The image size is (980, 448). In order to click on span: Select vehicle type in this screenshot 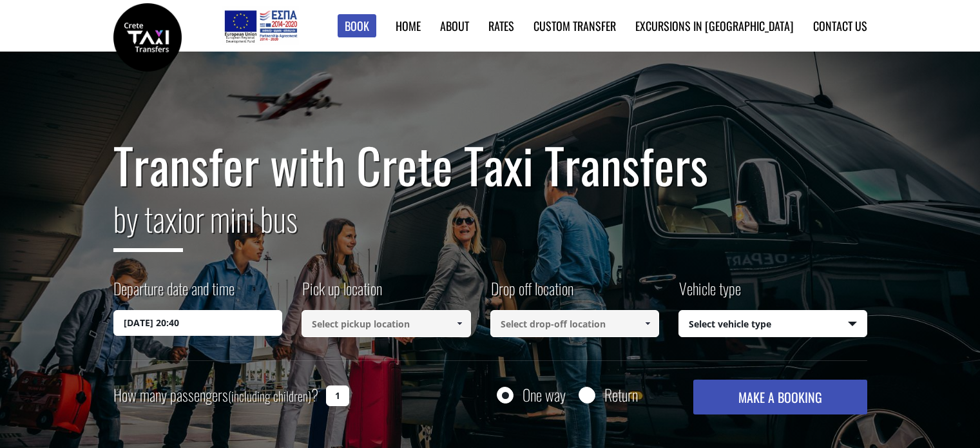, I will do `click(773, 324)`.